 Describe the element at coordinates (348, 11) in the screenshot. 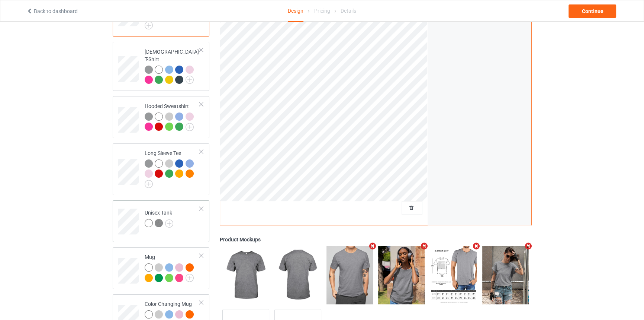

I see `div: Details` at that location.